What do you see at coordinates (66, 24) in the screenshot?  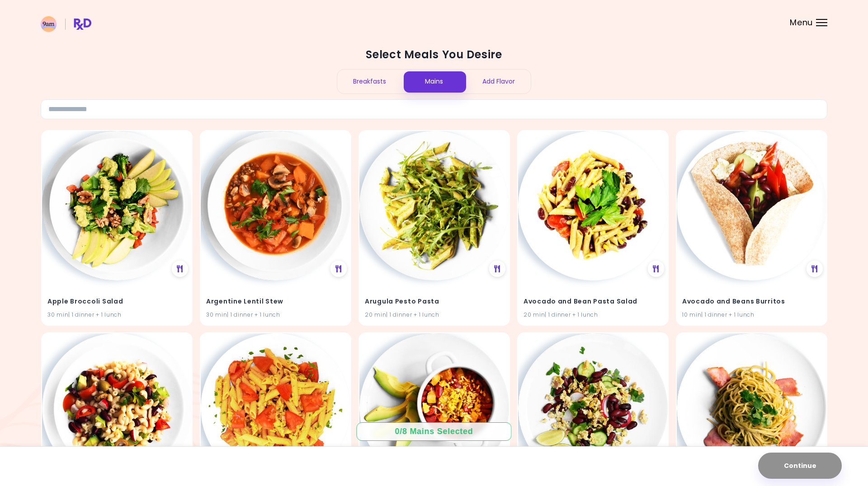 I see `img: RxDiet` at bounding box center [66, 24].